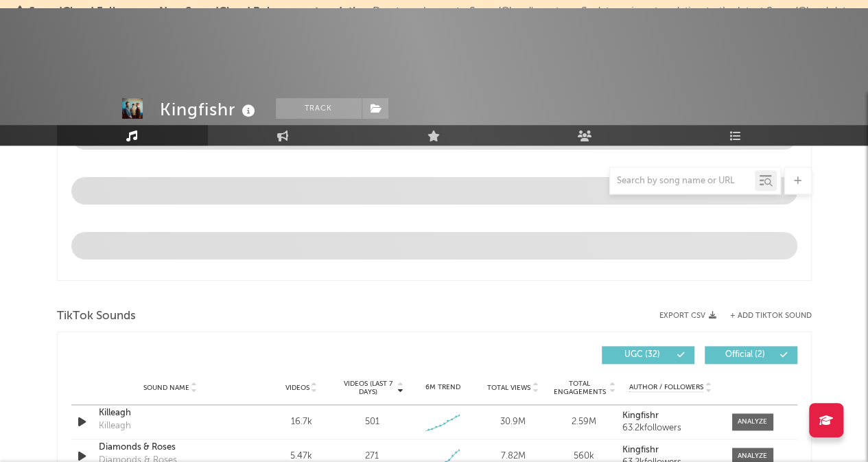 Image resolution: width=868 pixels, height=462 pixels. I want to click on span: SoundCloud Followers + New SoundCloud Releases not updating, so click(199, 12).